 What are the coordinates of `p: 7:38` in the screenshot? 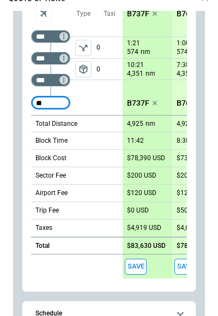 It's located at (183, 65).